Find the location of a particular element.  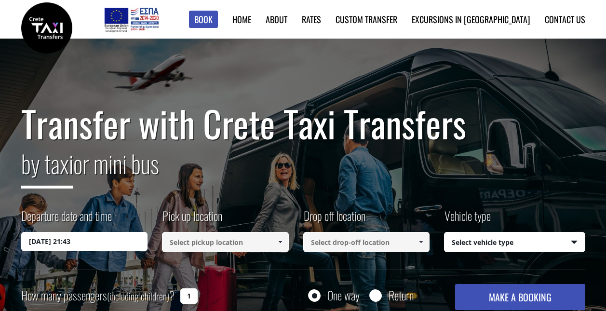

span: by taxi is located at coordinates (47, 167).